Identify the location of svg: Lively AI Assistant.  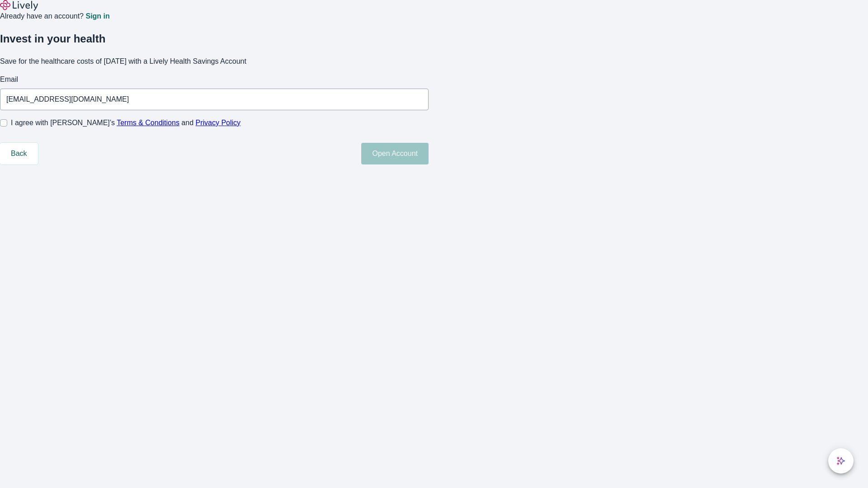
(841, 461).